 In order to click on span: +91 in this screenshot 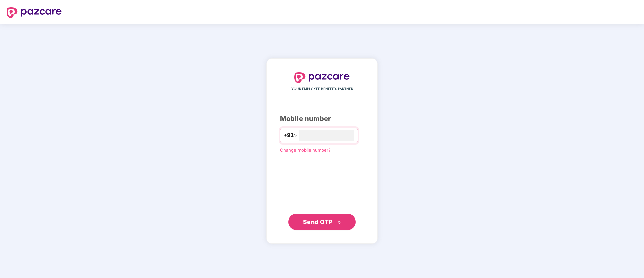, I will do `click(288, 135)`.